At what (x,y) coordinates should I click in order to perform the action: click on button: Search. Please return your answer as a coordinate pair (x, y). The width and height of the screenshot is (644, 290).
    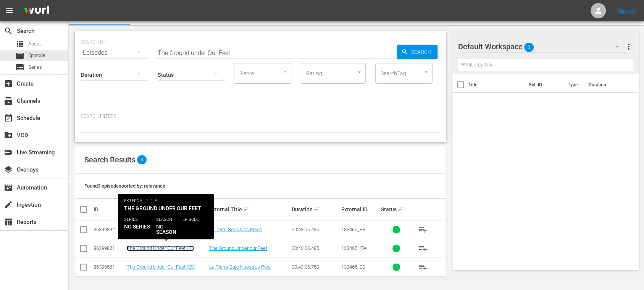
    Looking at the image, I should click on (416, 52).